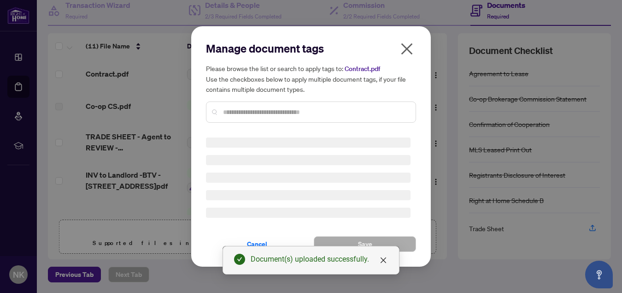 The image size is (622, 293). What do you see at coordinates (257, 244) in the screenshot?
I see `span: Cancel` at bounding box center [257, 244].